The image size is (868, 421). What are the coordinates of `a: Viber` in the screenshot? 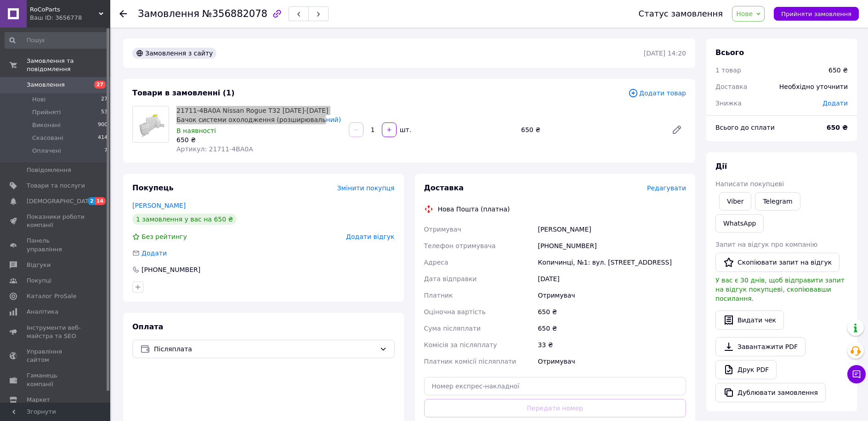 It's located at (735, 202).